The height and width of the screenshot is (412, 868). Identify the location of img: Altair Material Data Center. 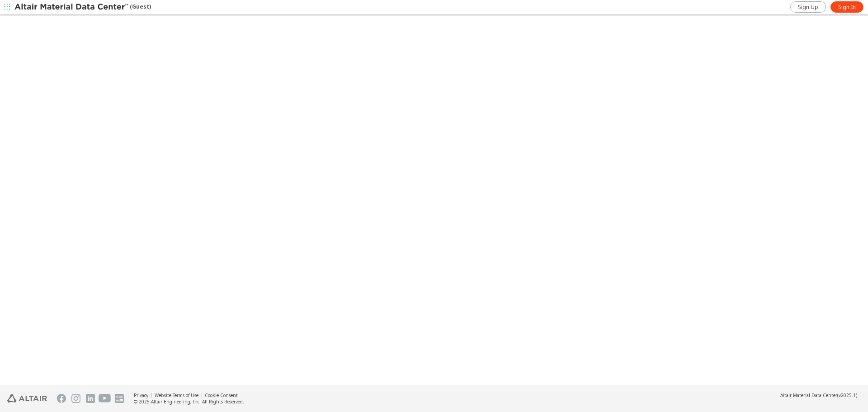
(72, 7).